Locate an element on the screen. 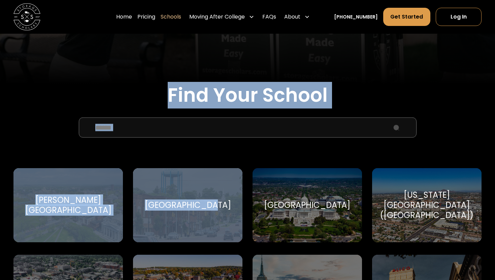 The image size is (495, 280). a: Log In is located at coordinates (459, 17).